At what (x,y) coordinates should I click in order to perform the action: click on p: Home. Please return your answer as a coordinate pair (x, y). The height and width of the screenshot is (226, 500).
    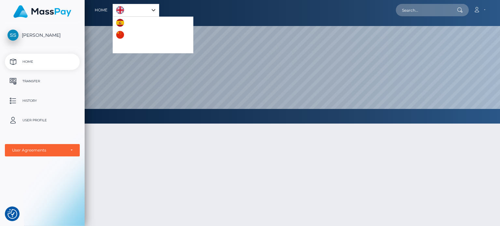
    Looking at the image, I should click on (42, 62).